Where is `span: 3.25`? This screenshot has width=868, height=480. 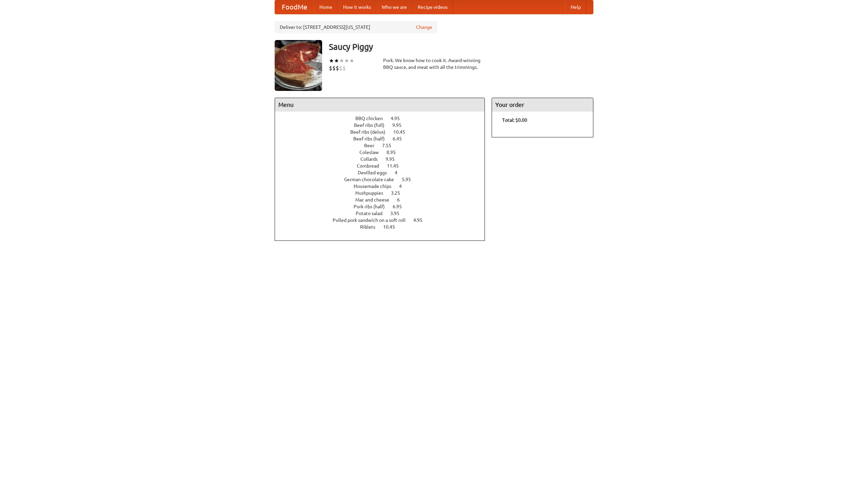 span: 3.25 is located at coordinates (399, 193).